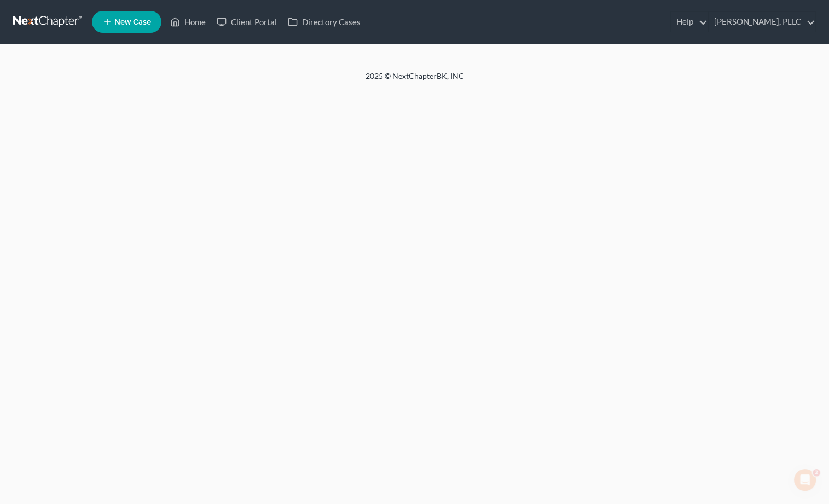 This screenshot has height=504, width=829. Describe the element at coordinates (415, 80) in the screenshot. I see `div: 2025 © NextChapterBK, INC` at that location.